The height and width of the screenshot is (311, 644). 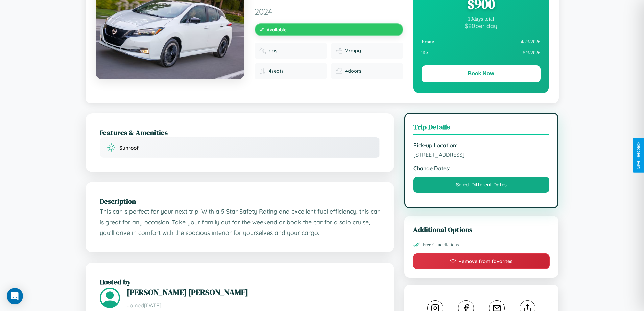 What do you see at coordinates (353, 71) in the screenshot?
I see `span: 4 doors` at bounding box center [353, 71].